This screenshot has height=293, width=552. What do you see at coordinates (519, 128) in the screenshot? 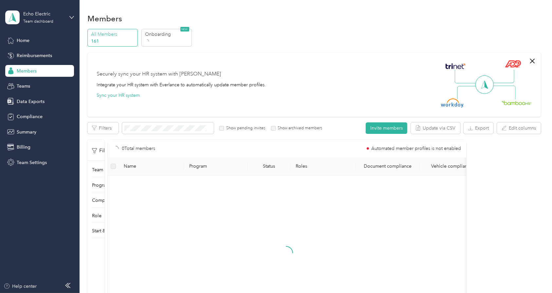
I see `button: Edit columns` at bounding box center [519, 128].